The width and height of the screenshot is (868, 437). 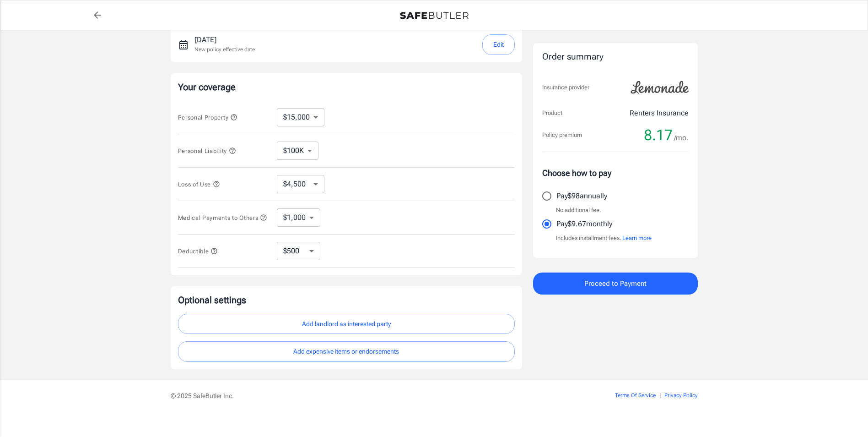 I want to click on span: Personal Property, so click(x=208, y=117).